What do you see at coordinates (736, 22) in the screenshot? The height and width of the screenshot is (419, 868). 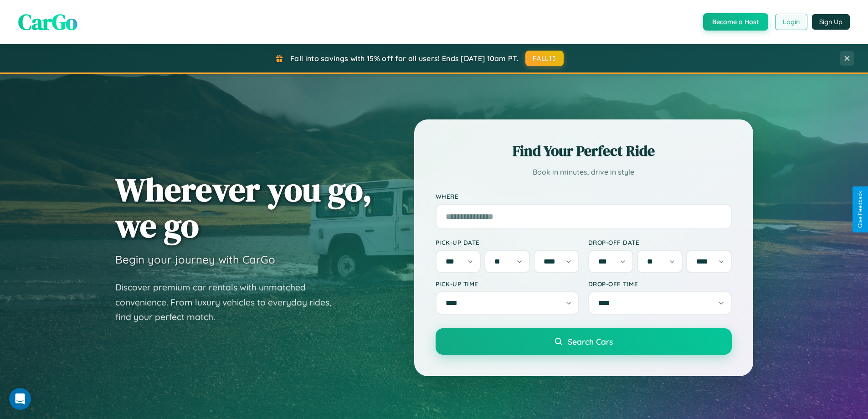 I see `button: Become a Host` at bounding box center [736, 22].